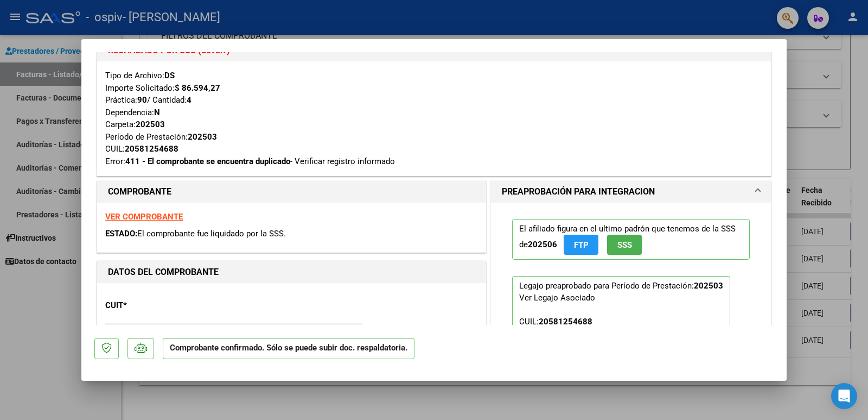 The image size is (868, 420). Describe the element at coordinates (208, 161) in the screenshot. I see `strong: 411 - El comprobante se encuentra duplicado` at that location.